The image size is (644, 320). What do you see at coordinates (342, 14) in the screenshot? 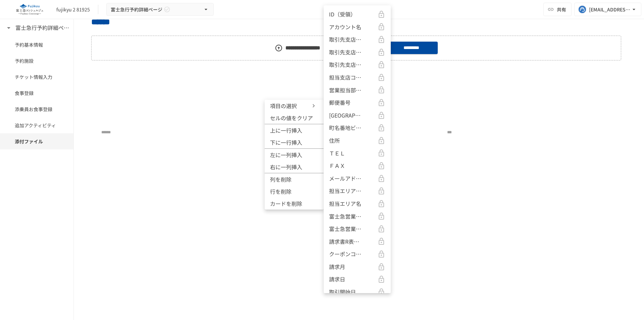
I see `p: ID（受領）` at bounding box center [342, 14].